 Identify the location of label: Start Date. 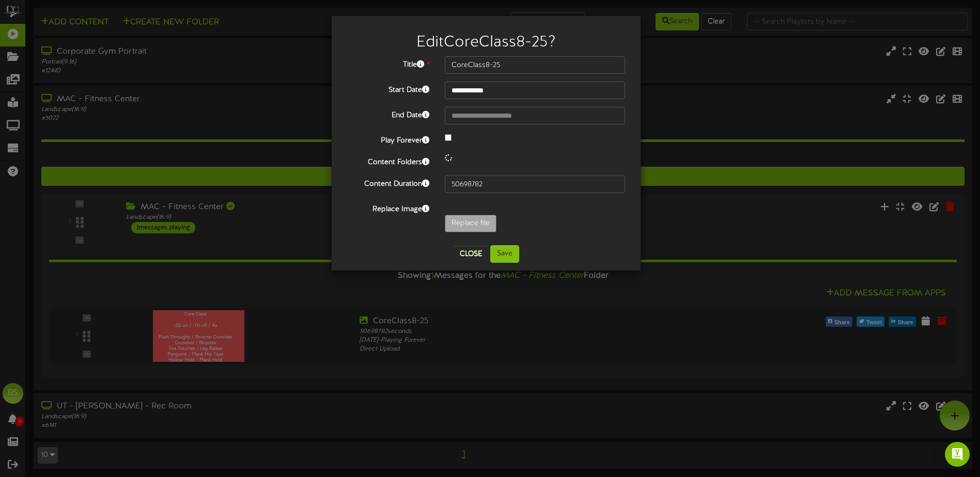
(387, 89).